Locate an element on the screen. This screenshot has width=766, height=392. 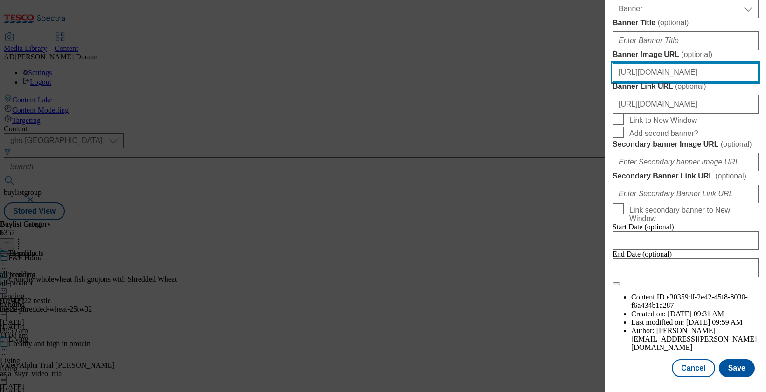
input: Enter Banner Title is located at coordinates (686, 41).